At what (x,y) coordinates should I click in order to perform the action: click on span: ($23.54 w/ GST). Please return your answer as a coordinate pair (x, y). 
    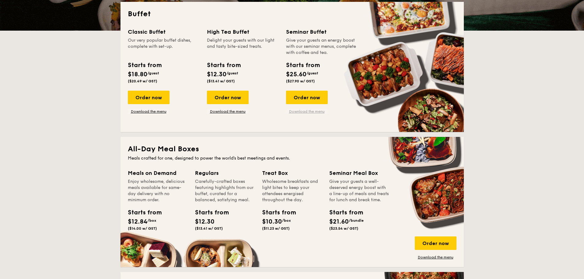
    Looking at the image, I should click on (344, 229).